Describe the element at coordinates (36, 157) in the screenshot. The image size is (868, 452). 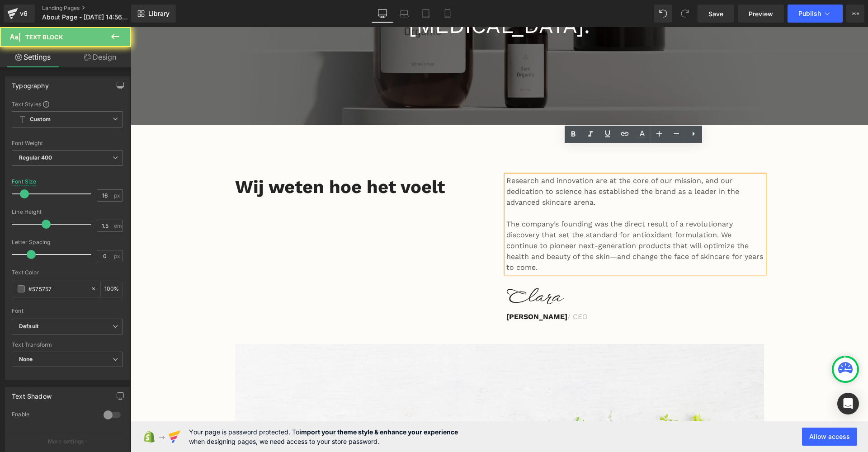
I see `b: Regular 400` at that location.